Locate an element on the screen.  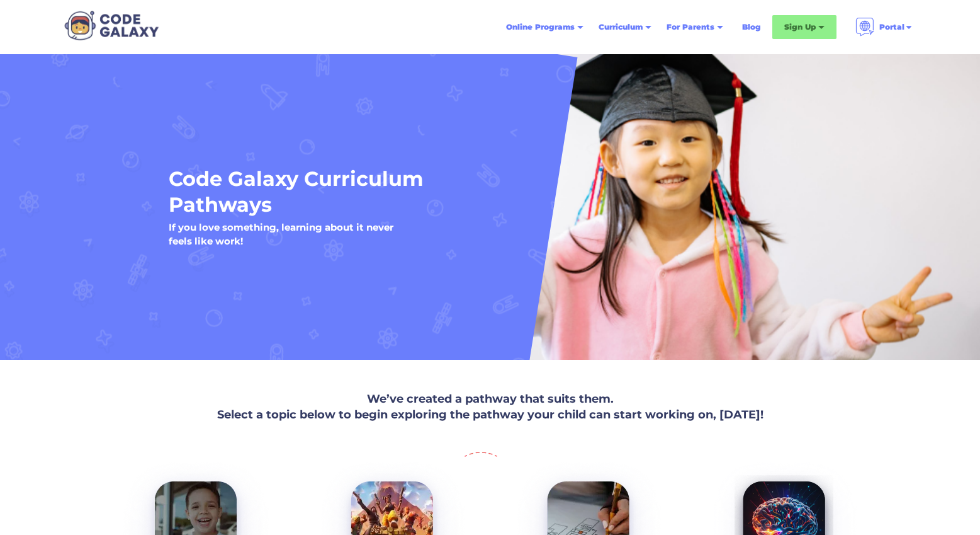
a: Blog is located at coordinates (752, 27).